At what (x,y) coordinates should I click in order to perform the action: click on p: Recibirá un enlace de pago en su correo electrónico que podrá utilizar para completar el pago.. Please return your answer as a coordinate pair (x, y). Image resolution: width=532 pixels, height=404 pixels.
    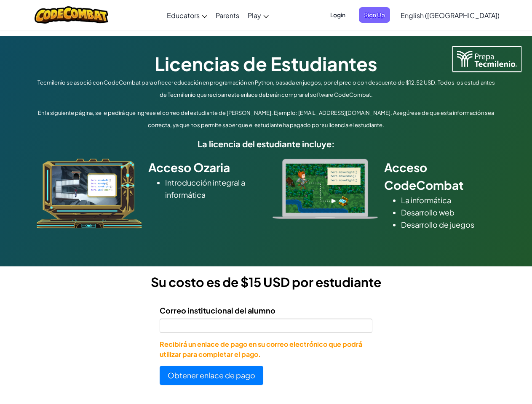
    Looking at the image, I should click on (266, 349).